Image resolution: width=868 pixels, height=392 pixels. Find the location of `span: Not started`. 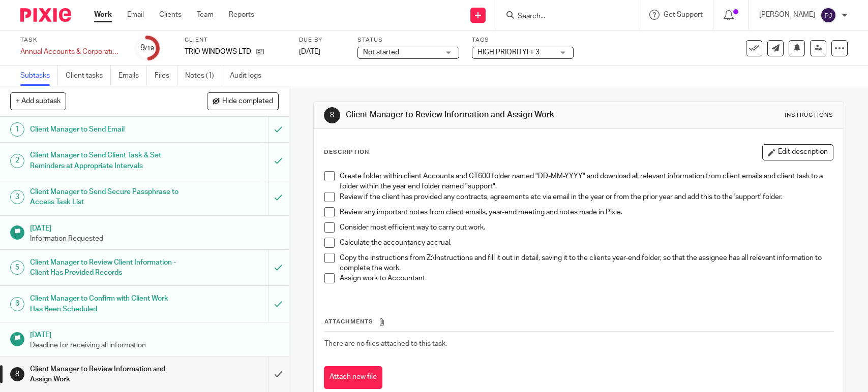

span: Not started is located at coordinates (380, 53).